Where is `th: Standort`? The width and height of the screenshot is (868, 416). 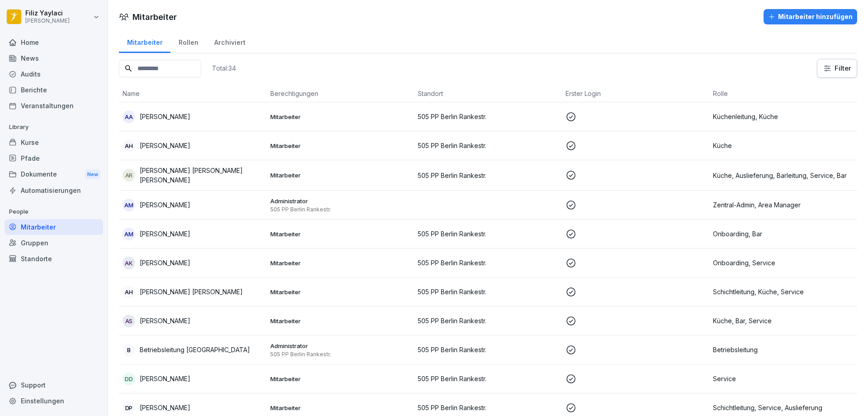
th: Standort is located at coordinates (488, 94).